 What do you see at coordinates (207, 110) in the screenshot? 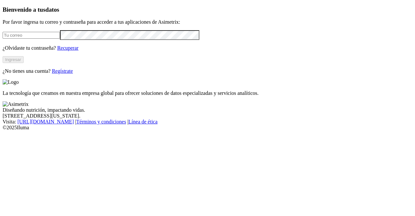
I see `div: Diseñando nutrición, impactando vidas.` at bounding box center [207, 110].